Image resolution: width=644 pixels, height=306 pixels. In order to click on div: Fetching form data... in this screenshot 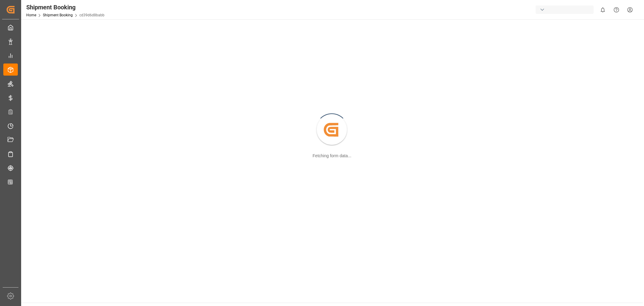, I will do `click(332, 156)`.